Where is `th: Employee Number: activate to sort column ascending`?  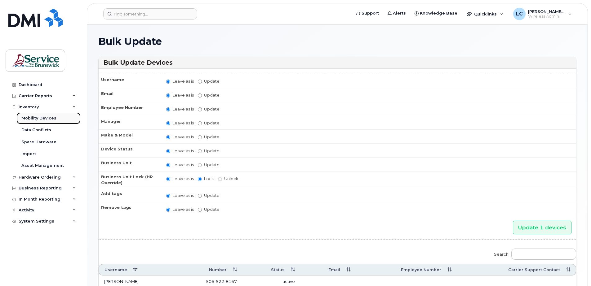
th: Employee Number: activate to sort column ascending is located at coordinates (406, 270).